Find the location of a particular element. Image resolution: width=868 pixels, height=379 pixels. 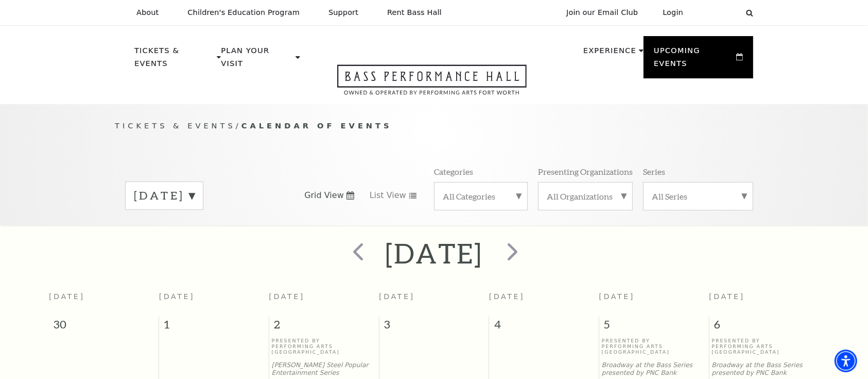

span: 1 is located at coordinates (214, 327).